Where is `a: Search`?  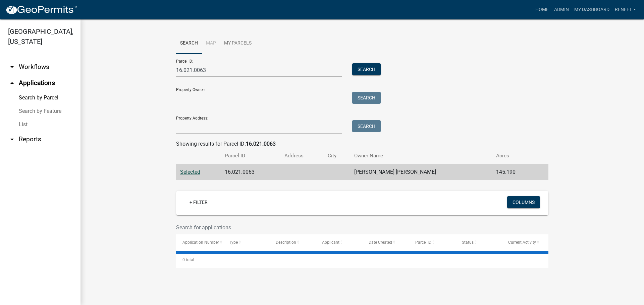 a: Search is located at coordinates (189, 44).